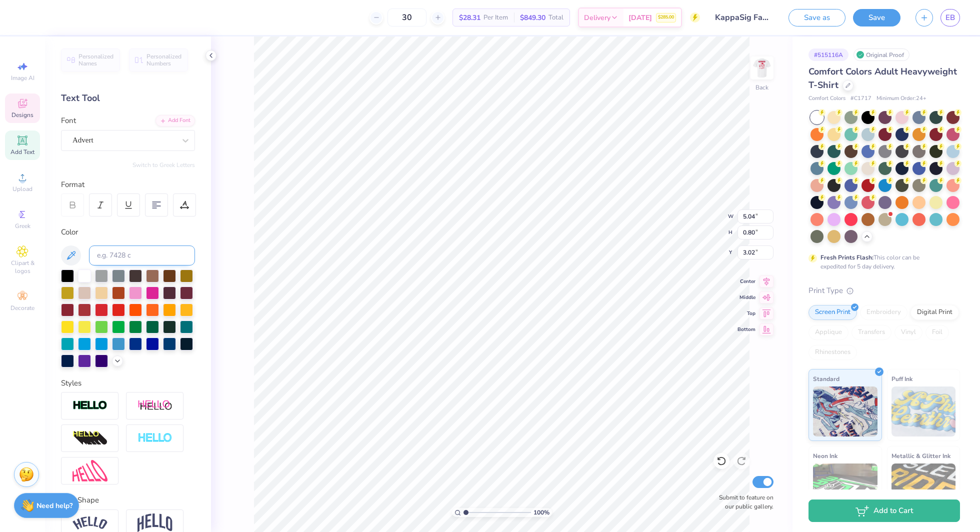  What do you see at coordinates (950, 18) in the screenshot?
I see `span: EB` at bounding box center [950, 18].